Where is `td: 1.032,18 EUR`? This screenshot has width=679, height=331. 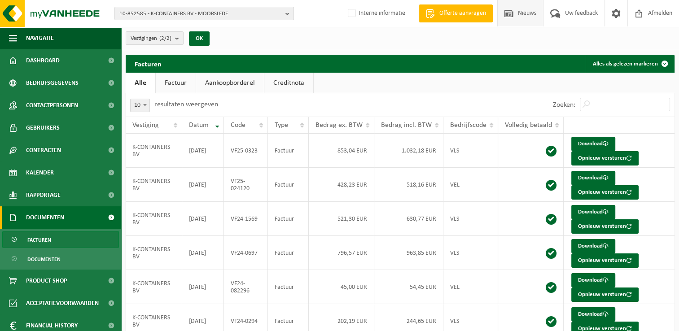 td: 1.032,18 EUR is located at coordinates (409, 151).